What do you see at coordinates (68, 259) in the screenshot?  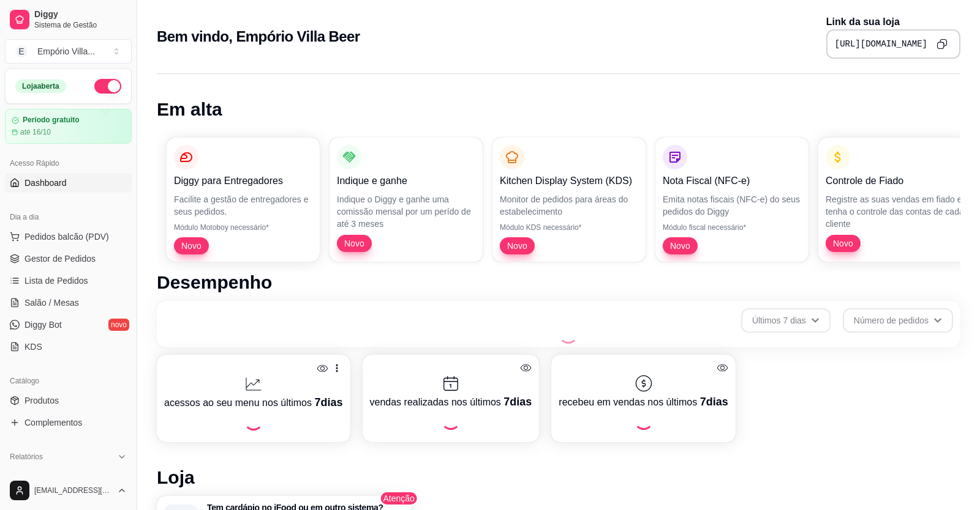 I see `a: Gestor de Pedidos` at bounding box center [68, 259].